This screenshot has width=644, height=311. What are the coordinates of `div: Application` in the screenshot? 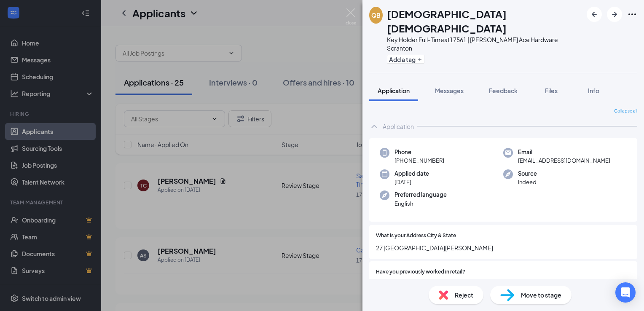 It's located at (398, 126).